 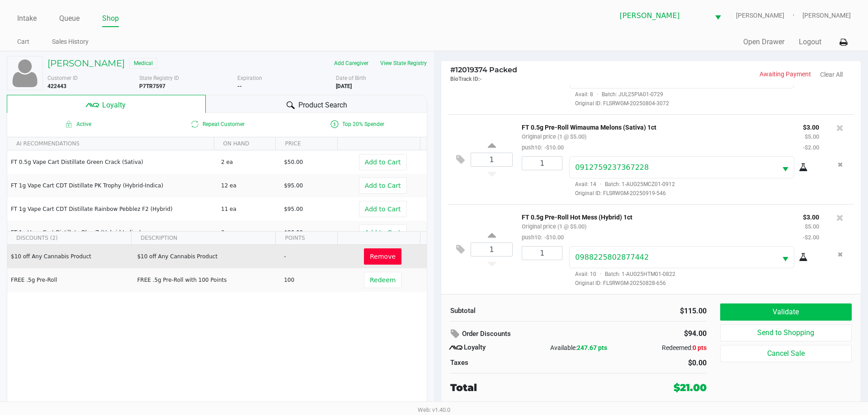 I want to click on button: Add Caregiver, so click(x=351, y=63).